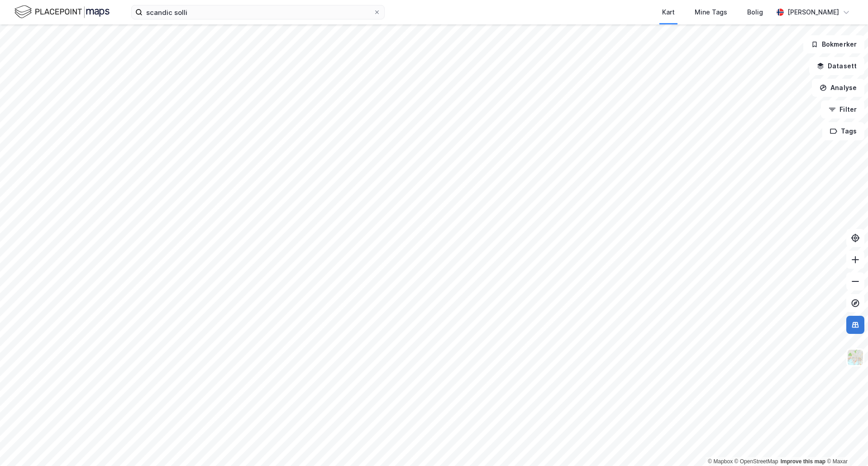 Image resolution: width=868 pixels, height=466 pixels. I want to click on button: Tags, so click(843, 131).